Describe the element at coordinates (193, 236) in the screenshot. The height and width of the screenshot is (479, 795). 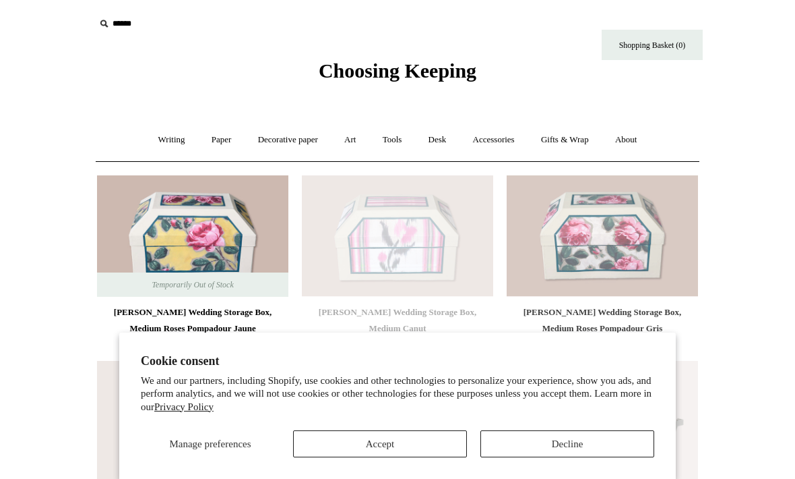
I see `a: Antoinette Poisson Wedding Storage Box, Medium Roses Pompadour Jaune Antoinette Poisson Wedding S...` at that location.